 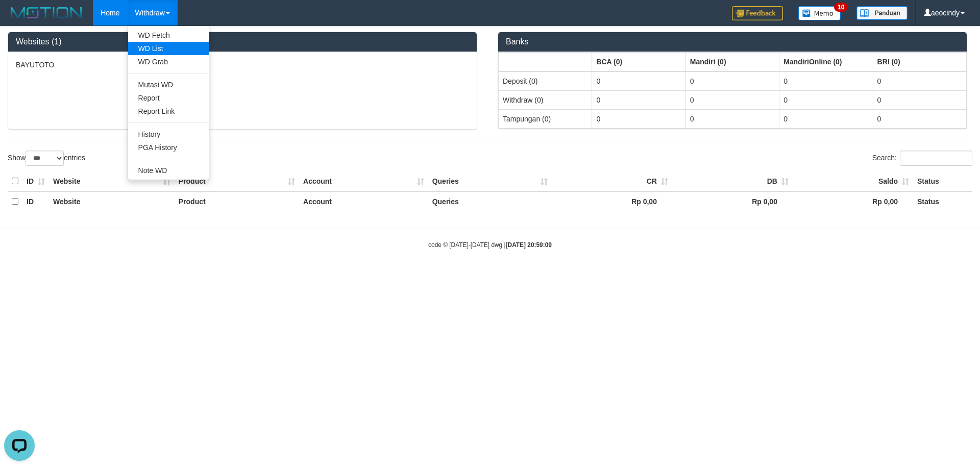 I want to click on h3: Banks, so click(x=732, y=42).